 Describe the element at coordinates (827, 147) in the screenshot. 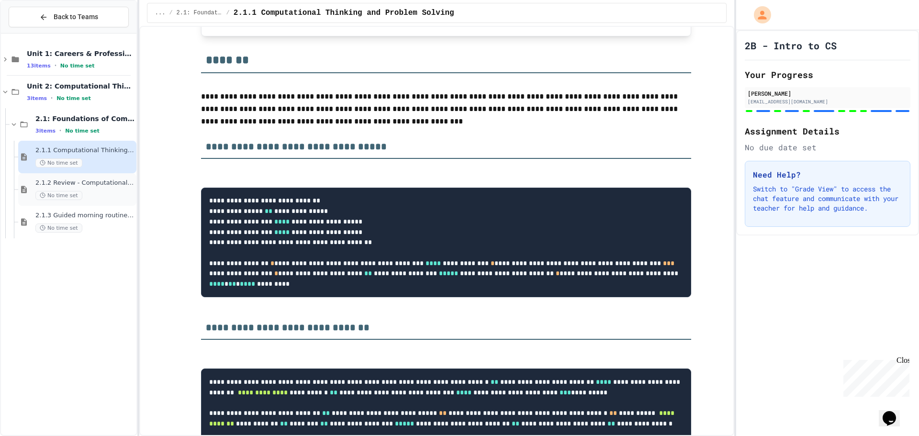

I see `div: No due date set` at that location.